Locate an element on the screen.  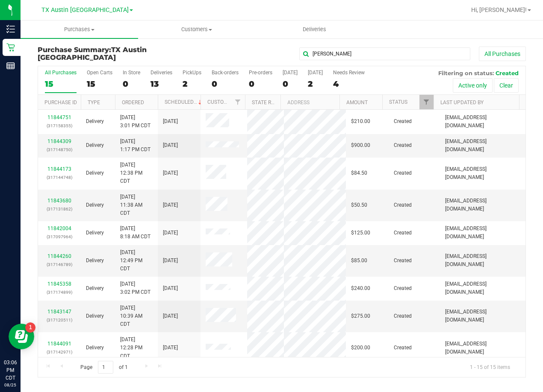
inline-svg: Inventory is located at coordinates (11, 29).